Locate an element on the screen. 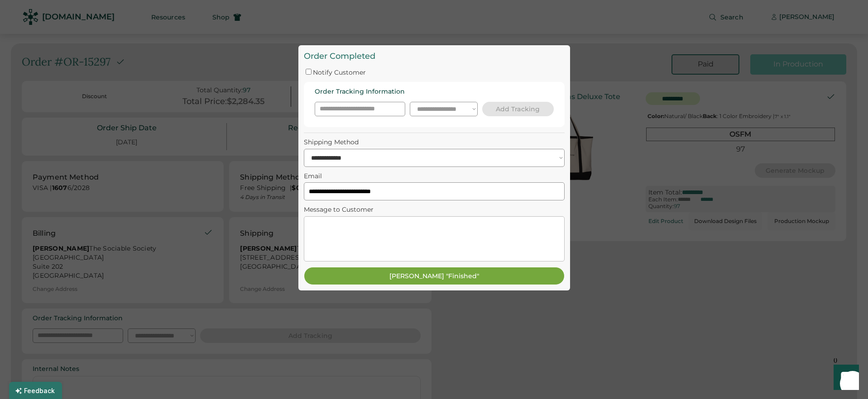 The image size is (868, 399). div: Order Completed is located at coordinates (434, 56).